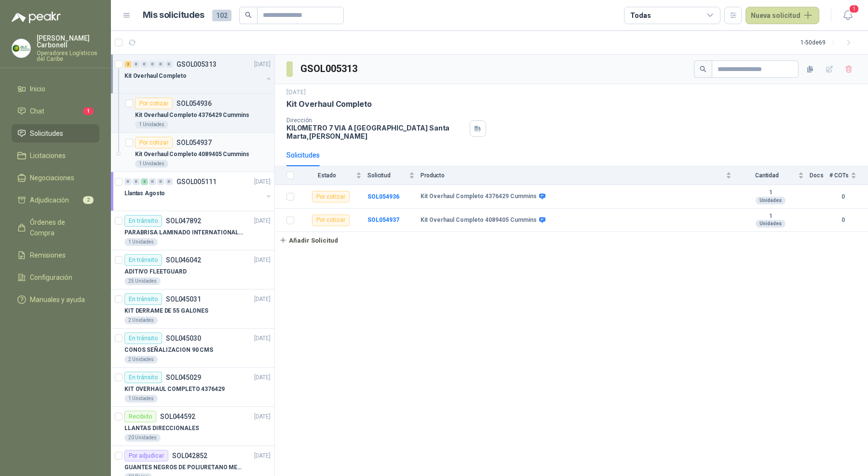 The height and width of the screenshot is (476, 868). What do you see at coordinates (55, 111) in the screenshot?
I see `a: Chat1` at bounding box center [55, 111].